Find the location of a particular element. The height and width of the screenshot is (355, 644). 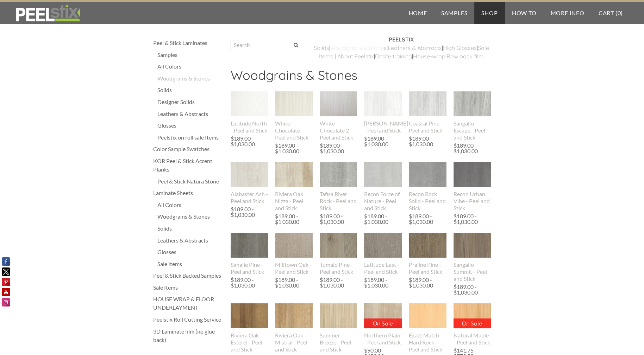

img: s832171791223022656_p588_i1_w400.jpeg is located at coordinates (294, 104).